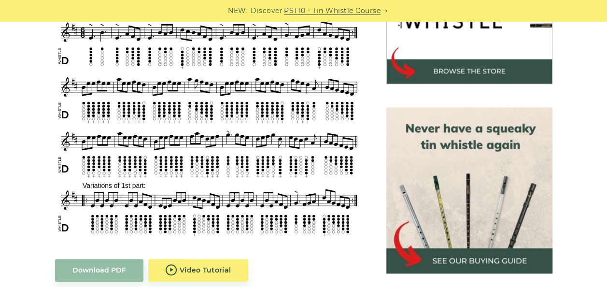  Describe the element at coordinates (238, 11) in the screenshot. I see `span: NEW:` at that location.